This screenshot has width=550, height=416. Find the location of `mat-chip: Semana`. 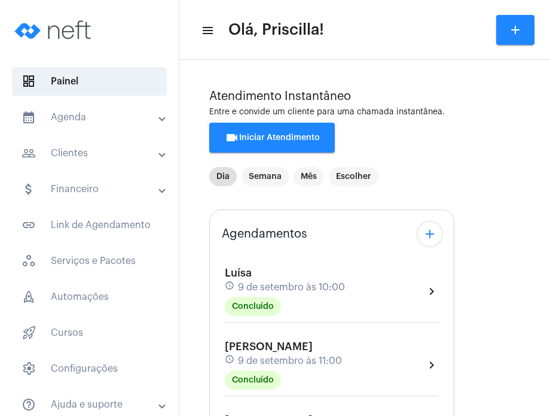

mat-chip: Semana is located at coordinates (265, 176).